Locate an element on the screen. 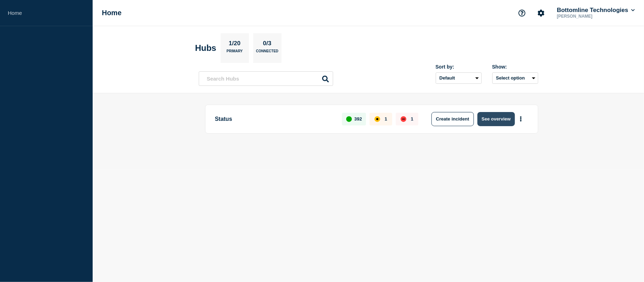 The width and height of the screenshot is (644, 282). button: Create incident is located at coordinates (453, 119).